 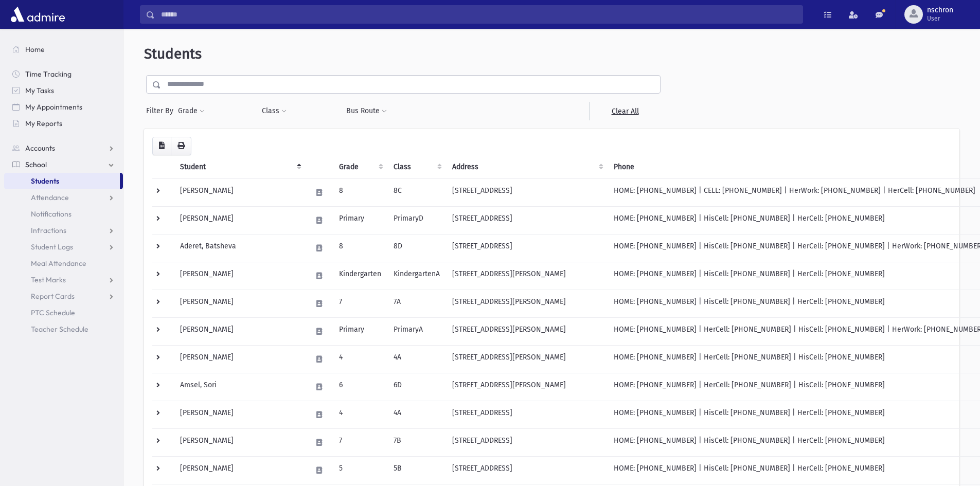 What do you see at coordinates (624, 111) in the screenshot?
I see `a: Clear All` at bounding box center [624, 111].